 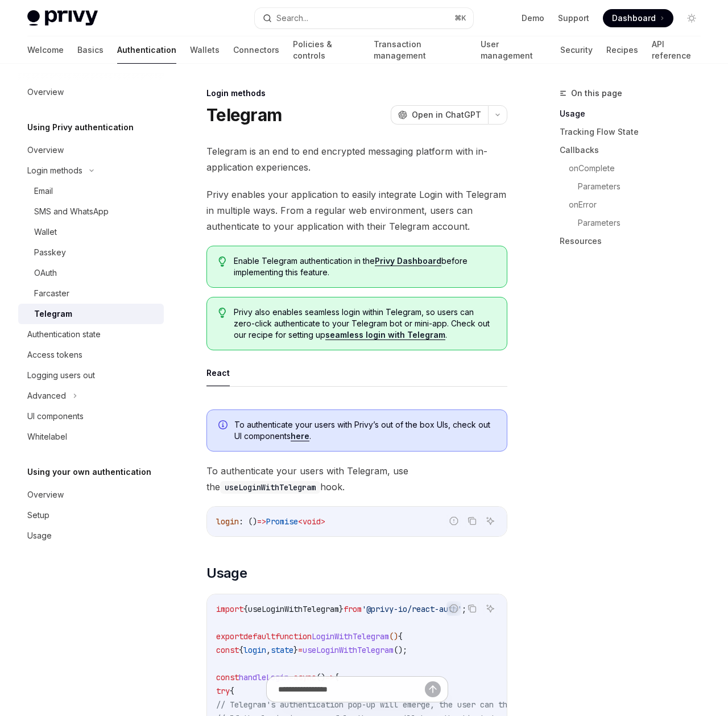 What do you see at coordinates (439, 115) in the screenshot?
I see `button: Open in ChatGPT` at bounding box center [439, 115].